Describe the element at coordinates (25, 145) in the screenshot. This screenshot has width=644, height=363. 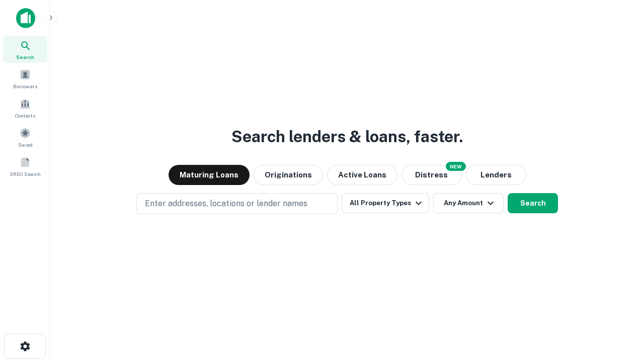
I see `span: Saved` at that location.